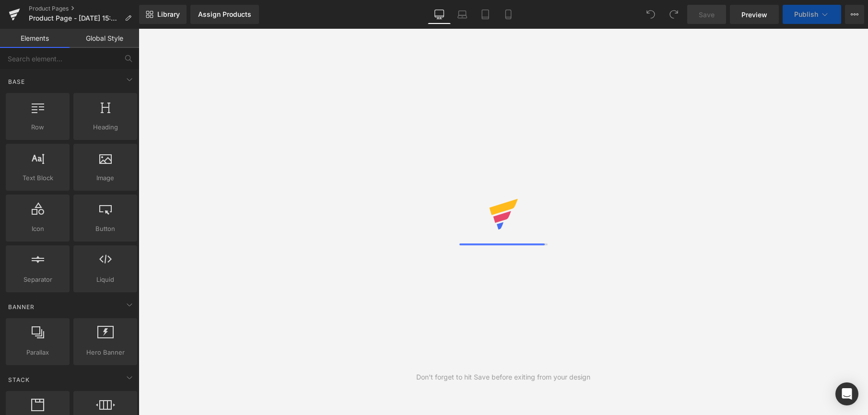 The image size is (868, 415). Describe the element at coordinates (105, 279) in the screenshot. I see `span: Liquid` at that location.